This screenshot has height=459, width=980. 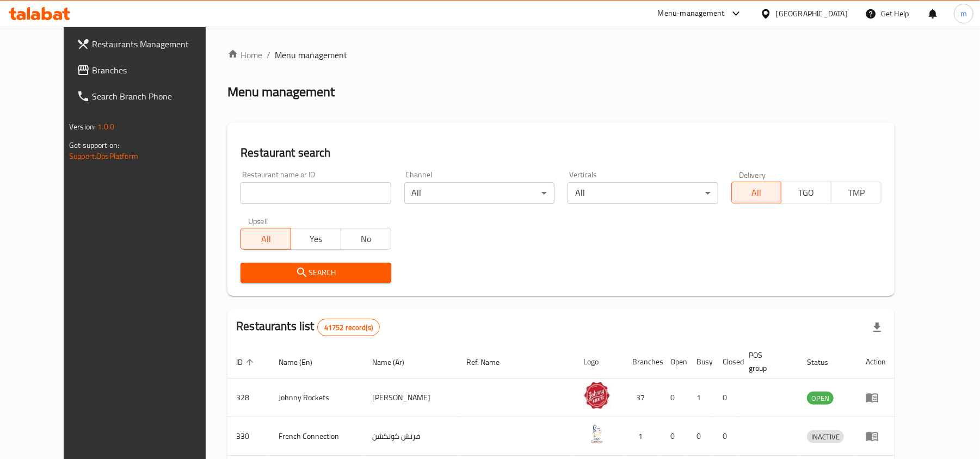 What do you see at coordinates (94, 145) in the screenshot?
I see `span: Get support on:` at bounding box center [94, 145].